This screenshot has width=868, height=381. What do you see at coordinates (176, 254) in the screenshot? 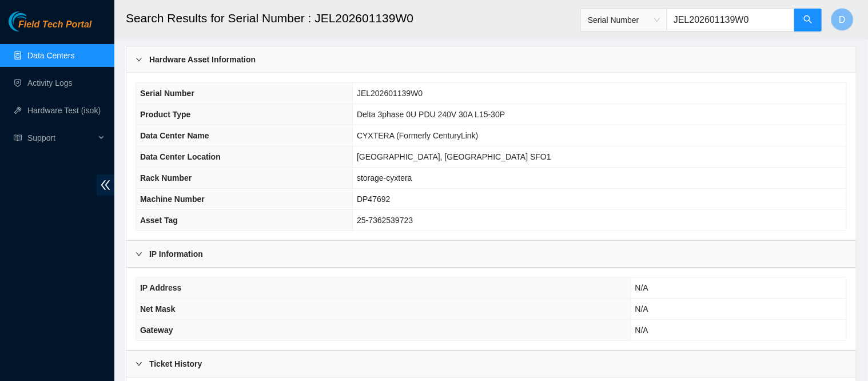
I see `b: IP Information` at bounding box center [176, 254].